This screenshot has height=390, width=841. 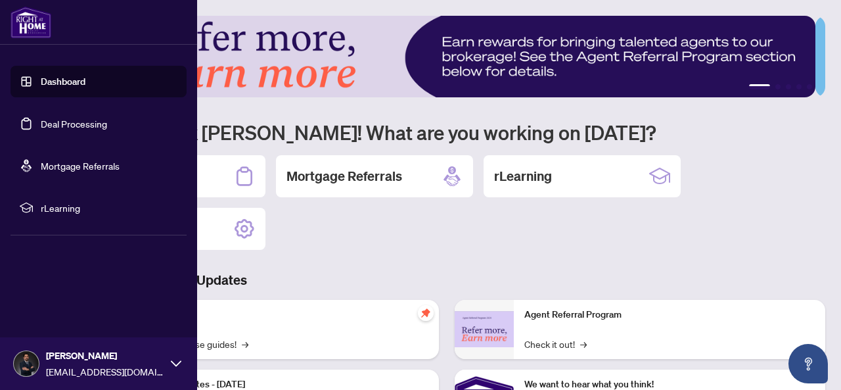 What do you see at coordinates (31, 22) in the screenshot?
I see `img: logo` at bounding box center [31, 22].